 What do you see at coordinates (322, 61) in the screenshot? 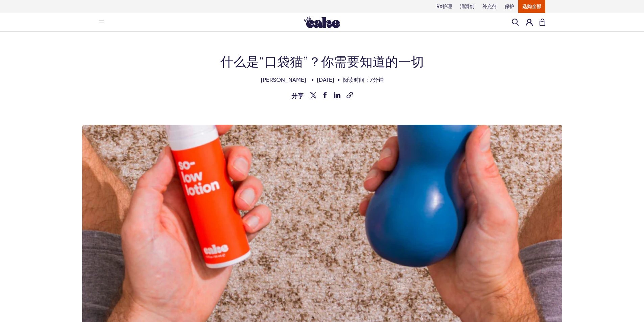
I see `font: 什么是“口袋猫”？你需要知道的一切` at bounding box center [322, 61].